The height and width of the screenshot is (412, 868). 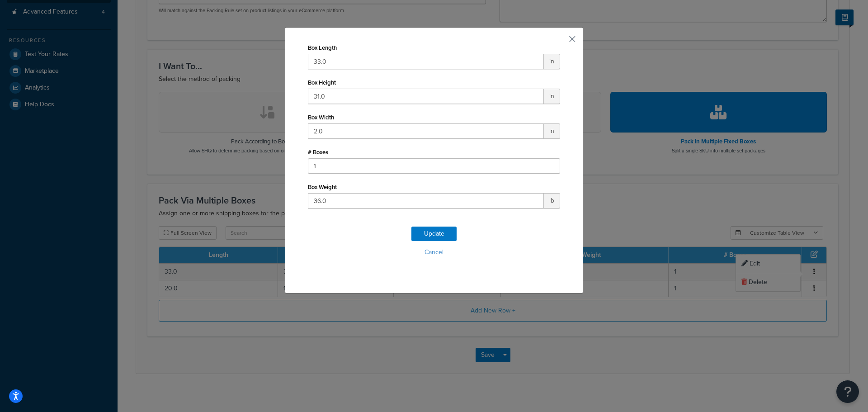 What do you see at coordinates (322, 48) in the screenshot?
I see `label: Box Length` at bounding box center [322, 48].